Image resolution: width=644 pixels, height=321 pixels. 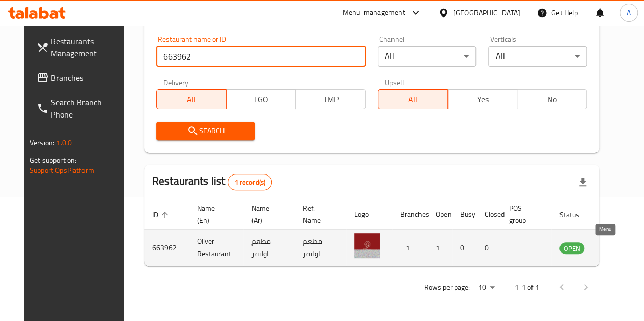 What do you see at coordinates (53, 160) in the screenshot?
I see `span: Get support on:` at bounding box center [53, 160].